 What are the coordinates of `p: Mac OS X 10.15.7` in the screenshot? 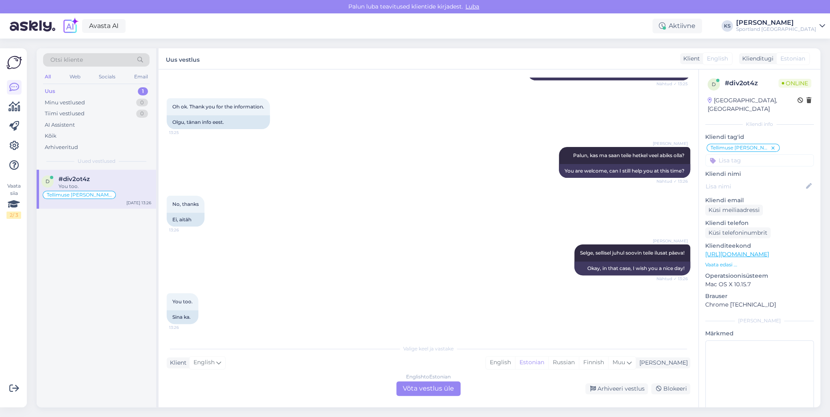 It's located at (759, 284).